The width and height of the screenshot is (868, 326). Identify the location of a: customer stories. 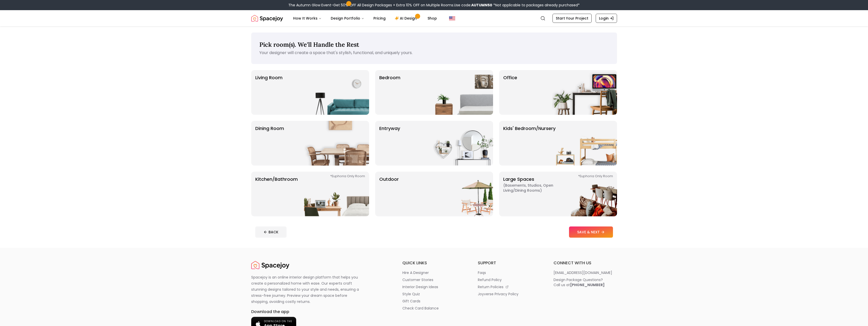
(434, 280).